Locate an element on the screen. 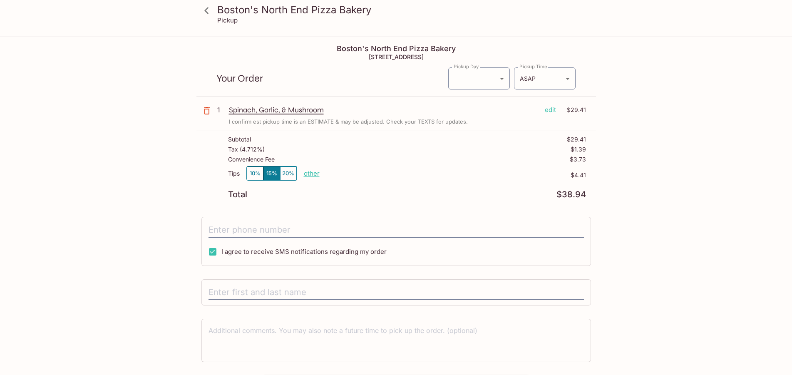 Image resolution: width=792 pixels, height=375 pixels. button: other is located at coordinates (312, 173).